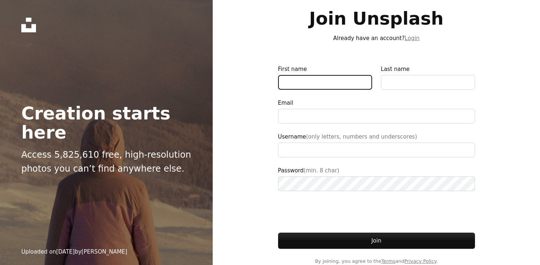 This screenshot has width=540, height=265. What do you see at coordinates (377, 184) in the screenshot?
I see `input: Password(min. 8 char)` at bounding box center [377, 184].